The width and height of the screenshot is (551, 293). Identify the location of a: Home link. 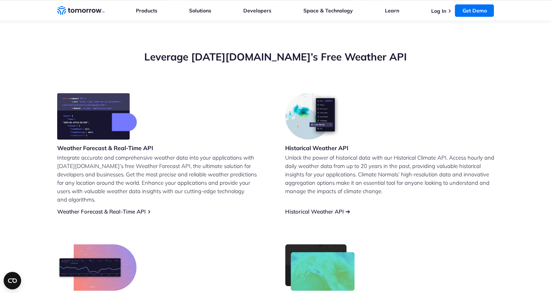
(81, 11).